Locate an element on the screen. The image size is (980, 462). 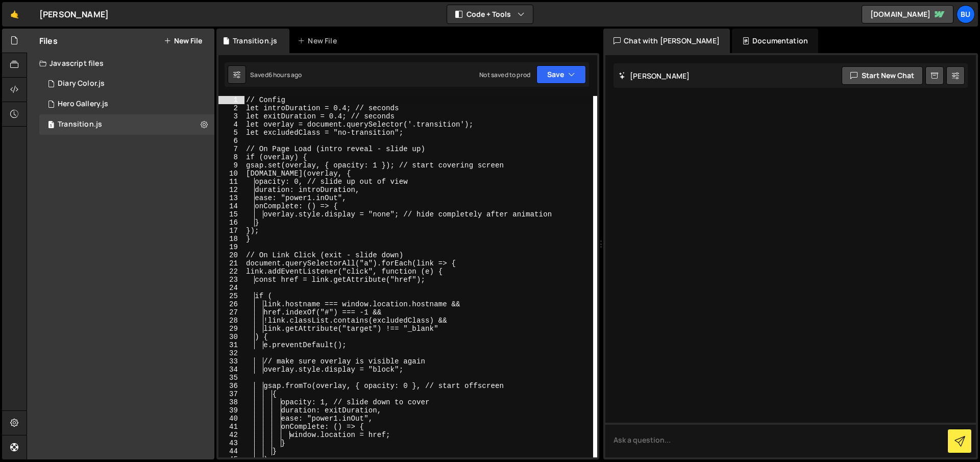
div: Diary Color.js is located at coordinates (81, 84).